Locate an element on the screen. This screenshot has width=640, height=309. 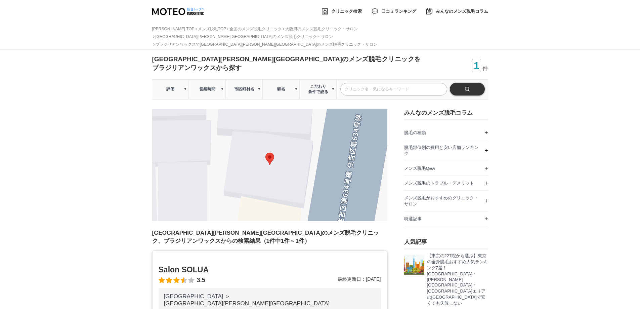
a: メンズ脱毛がおすすめのクリニック・サロン is located at coordinates (446, 200).